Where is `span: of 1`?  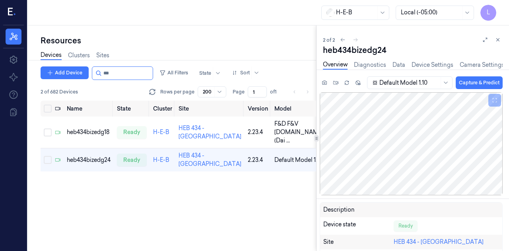
span: of 1 is located at coordinates (277, 92).